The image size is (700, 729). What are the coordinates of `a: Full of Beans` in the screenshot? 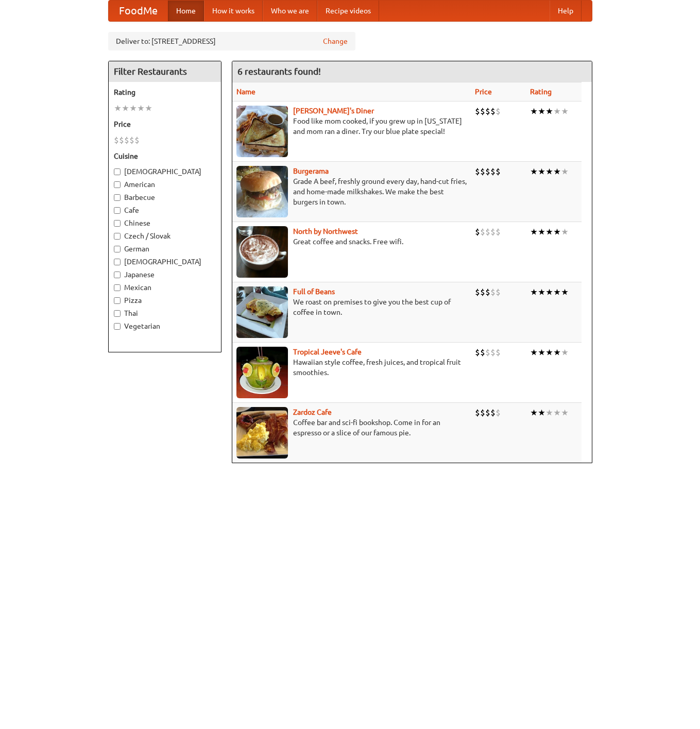 It's located at (313, 292).